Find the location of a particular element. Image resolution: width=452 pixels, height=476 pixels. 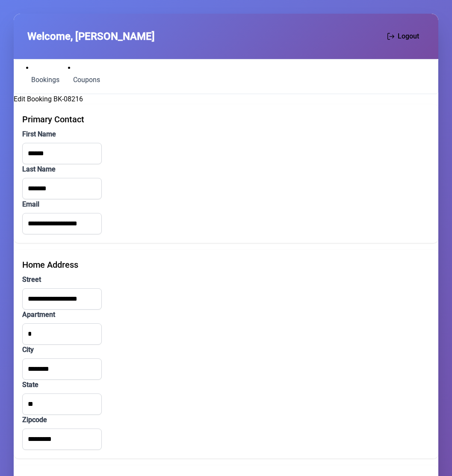

label: City is located at coordinates (226, 350).